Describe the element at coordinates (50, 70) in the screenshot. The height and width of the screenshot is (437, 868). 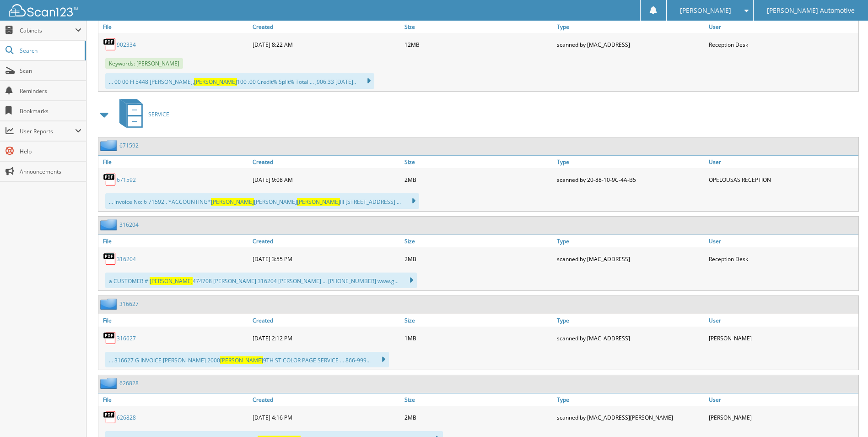
I see `span: Scan` at that location.